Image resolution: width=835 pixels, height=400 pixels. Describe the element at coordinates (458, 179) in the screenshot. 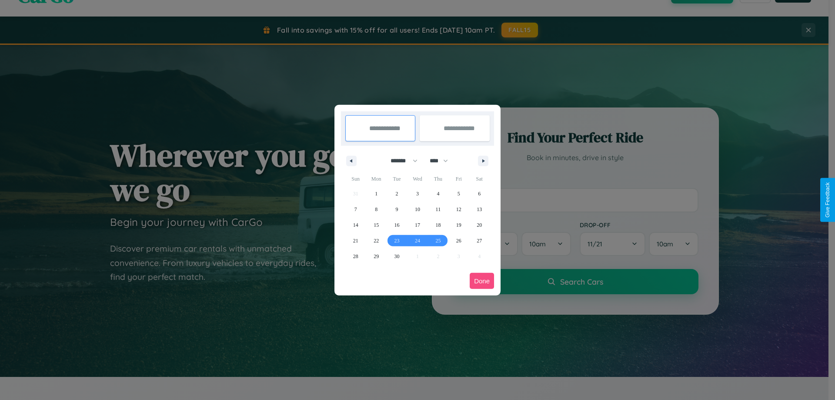

I see `span: Fri` at that location.